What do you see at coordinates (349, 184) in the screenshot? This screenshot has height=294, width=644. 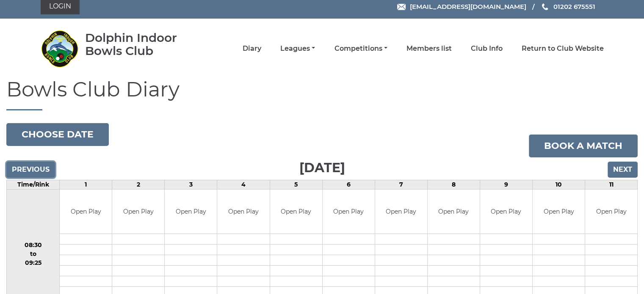 I see `td: 6` at bounding box center [349, 184].